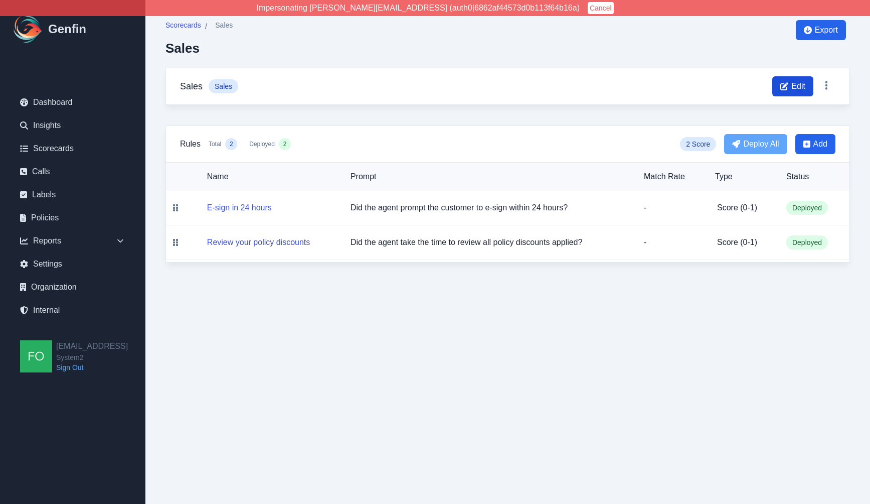 The height and width of the screenshot is (504, 870). Describe the element at coordinates (92, 357) in the screenshot. I see `span: System2` at that location.